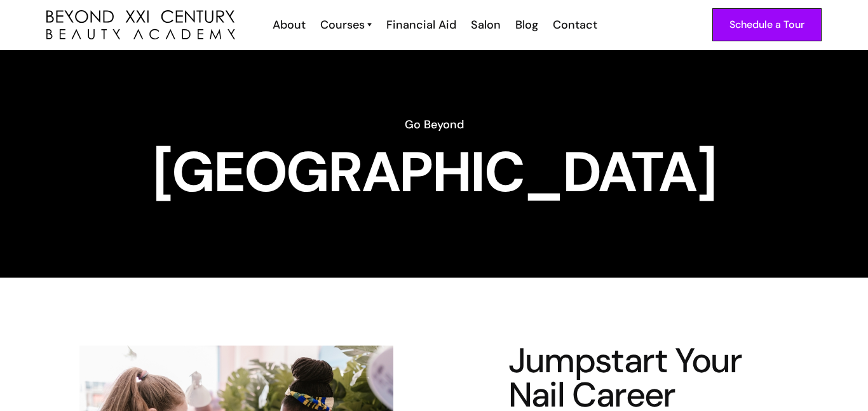  I want to click on img: beyond 21st century beauty academy logo, so click(141, 25).